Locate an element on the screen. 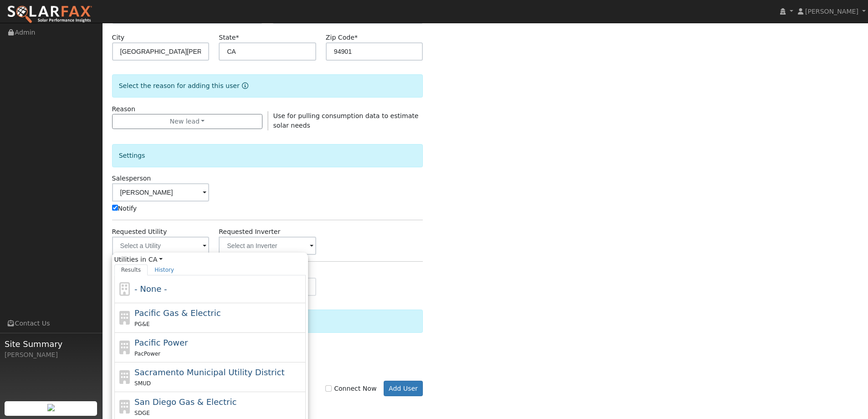 This screenshot has height=419, width=868. span: Pacific Power is located at coordinates (161, 342).